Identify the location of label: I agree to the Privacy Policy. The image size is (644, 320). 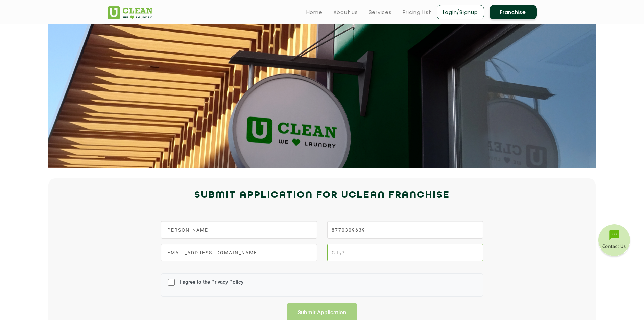
(211, 285).